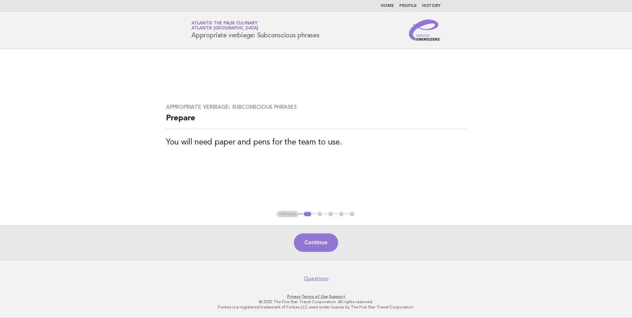 This screenshot has width=632, height=318. I want to click on p: Forbes is a registered trademark of Forbes LLC used under license by The Five Star Travel Corpora..., so click(316, 307).